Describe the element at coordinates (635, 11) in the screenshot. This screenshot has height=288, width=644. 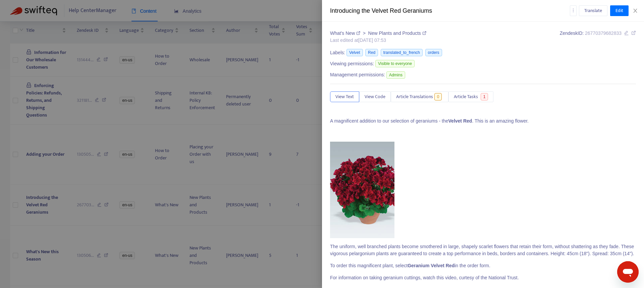
I see `span: close` at that location.